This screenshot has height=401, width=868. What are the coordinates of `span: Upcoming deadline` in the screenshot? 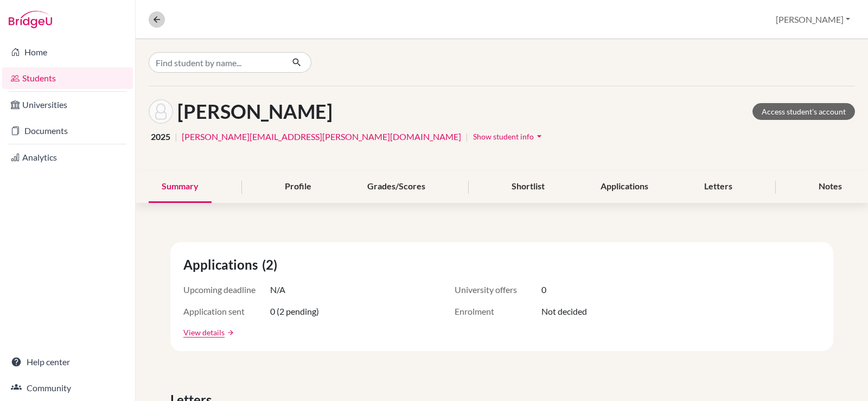 It's located at (227, 290).